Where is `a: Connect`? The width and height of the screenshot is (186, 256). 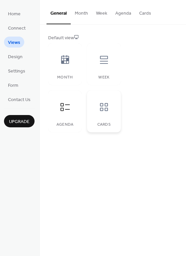 a: Connect is located at coordinates (17, 28).